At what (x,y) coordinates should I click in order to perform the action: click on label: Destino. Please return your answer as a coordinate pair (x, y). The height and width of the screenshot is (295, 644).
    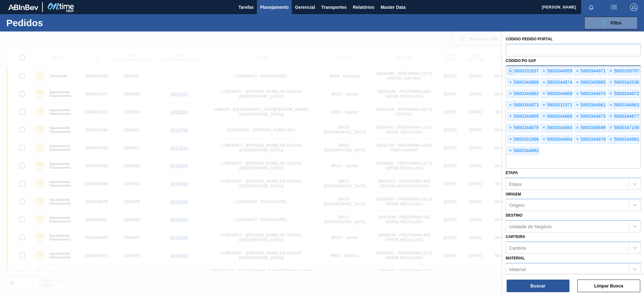
    Looking at the image, I should click on (514, 215).